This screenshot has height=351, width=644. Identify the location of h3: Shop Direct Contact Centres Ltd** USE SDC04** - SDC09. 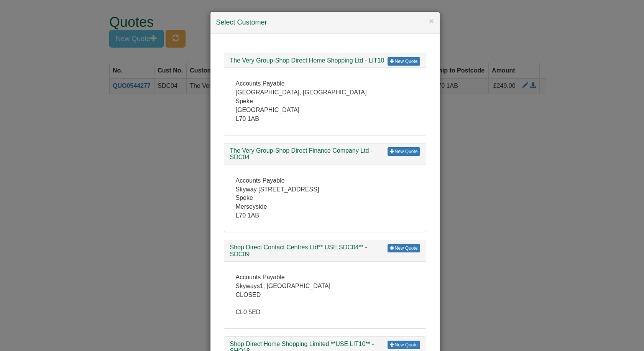
(325, 250).